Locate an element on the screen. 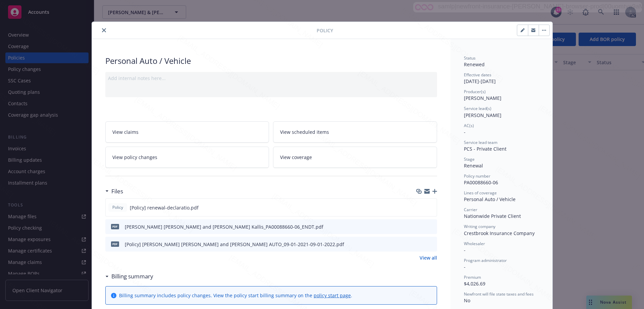 The width and height of the screenshot is (644, 309). div: Files is located at coordinates (114, 191).